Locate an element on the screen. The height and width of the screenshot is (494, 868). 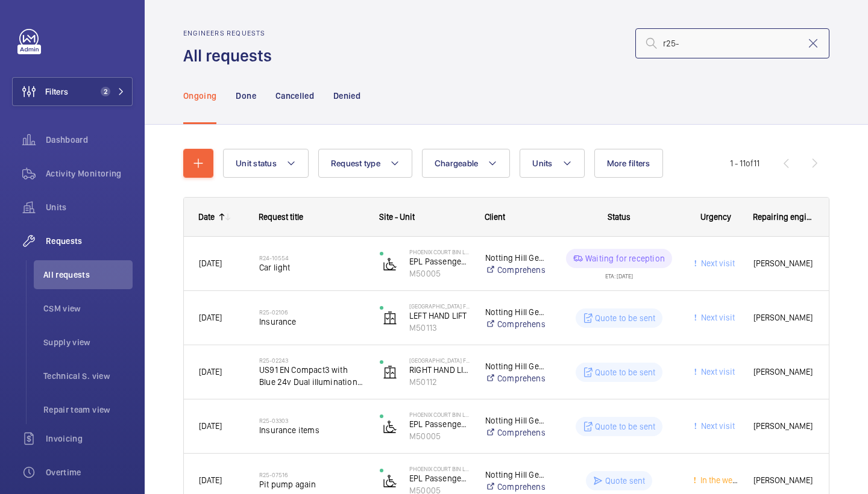
span: Unit status is located at coordinates (256, 163).